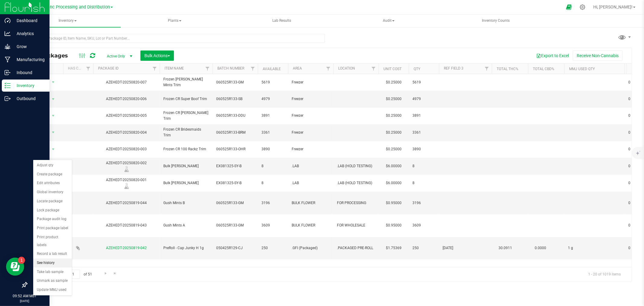 The image size is (644, 306). Describe the element at coordinates (186, 132) in the screenshot. I see `span: Frozen CR Bridesmaids Trim` at that location.